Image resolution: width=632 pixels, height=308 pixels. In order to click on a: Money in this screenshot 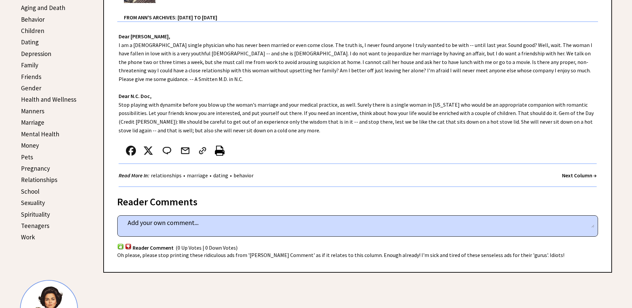, I will do `click(30, 145)`.